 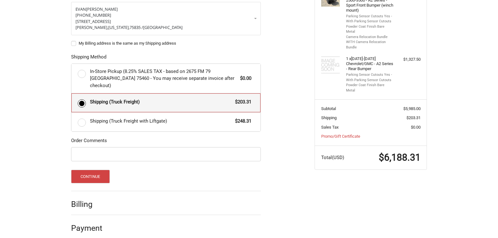 What do you see at coordinates (161, 102) in the screenshot?
I see `span: Shipping (Truck Freight)` at bounding box center [161, 102].